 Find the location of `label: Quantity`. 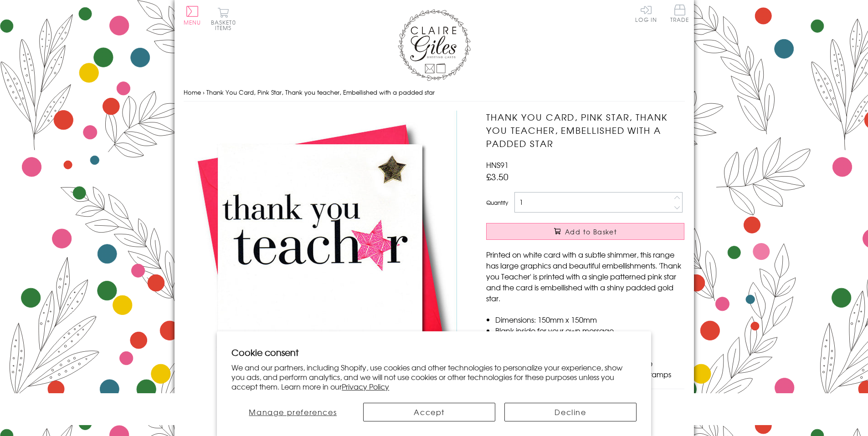

label: Quantity is located at coordinates (497, 203).